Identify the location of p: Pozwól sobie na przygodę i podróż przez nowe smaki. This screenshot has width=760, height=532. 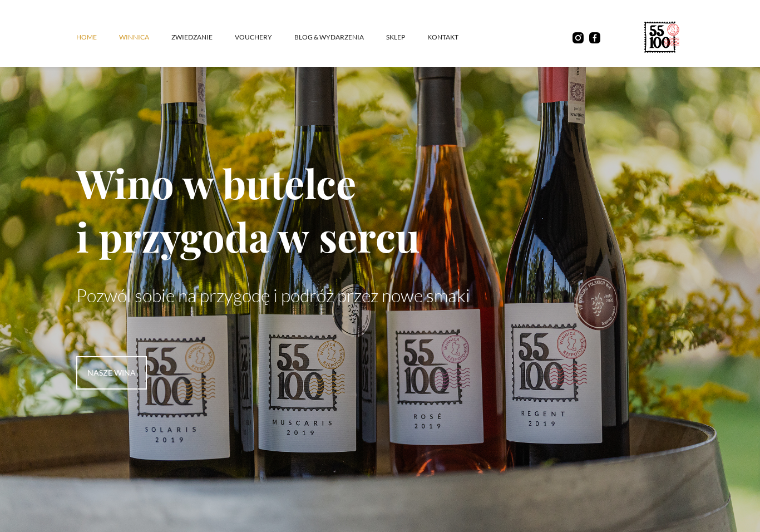
(380, 296).